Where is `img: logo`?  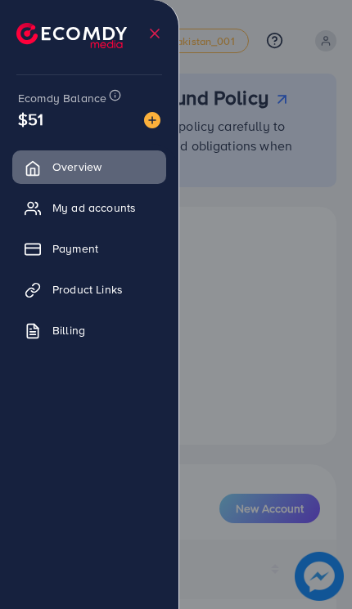
img: logo is located at coordinates (71, 35).